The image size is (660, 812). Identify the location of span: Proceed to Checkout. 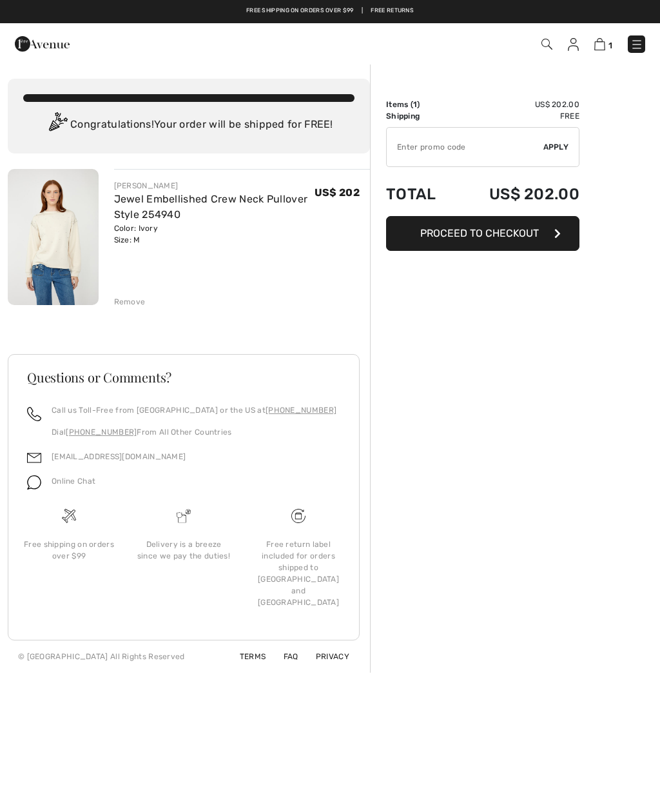
(479, 233).